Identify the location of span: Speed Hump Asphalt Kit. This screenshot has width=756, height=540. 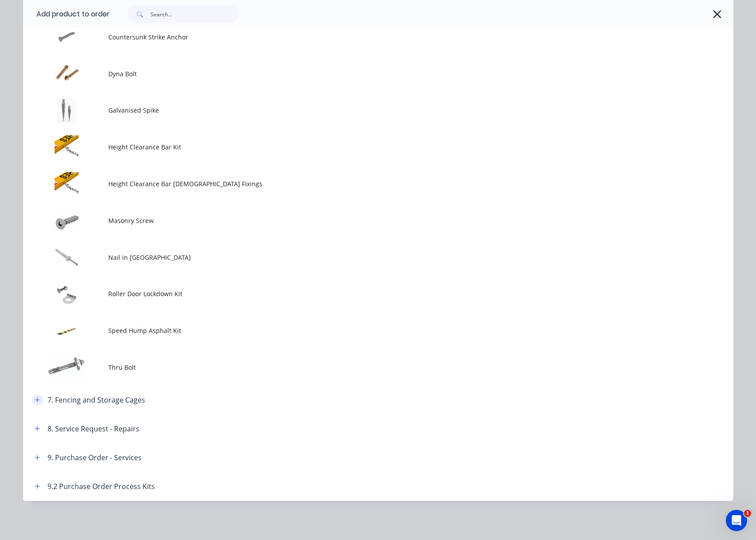
(358, 330).